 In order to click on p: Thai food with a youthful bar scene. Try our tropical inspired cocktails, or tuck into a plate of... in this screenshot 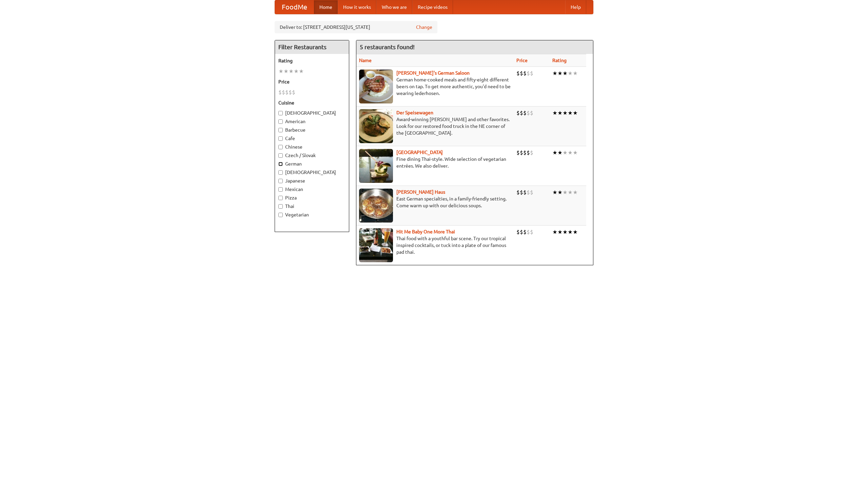, I will do `click(435, 245)`.